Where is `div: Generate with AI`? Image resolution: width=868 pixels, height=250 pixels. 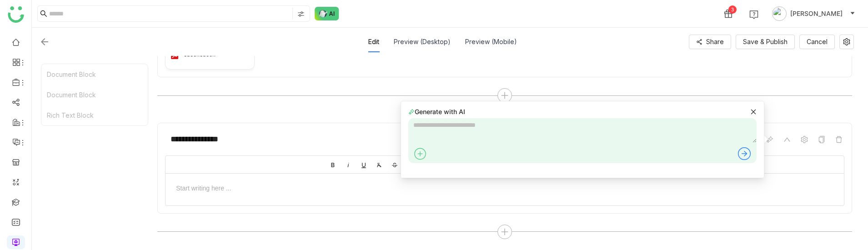 div: Generate with AI is located at coordinates (436, 111).